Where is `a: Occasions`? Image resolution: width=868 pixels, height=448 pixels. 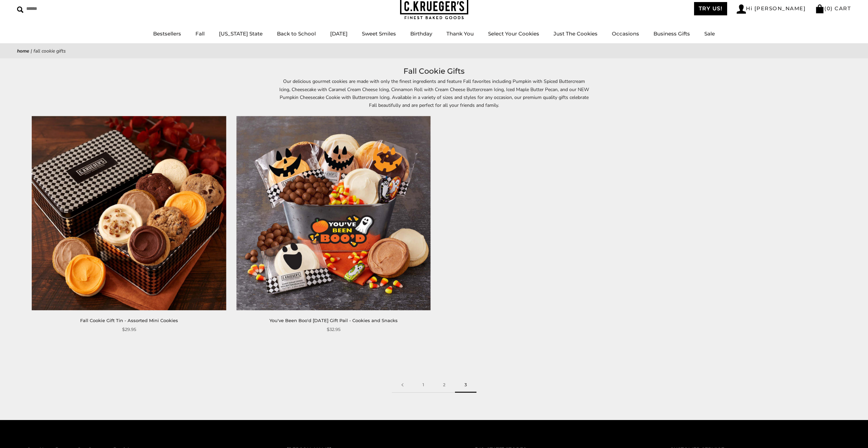 a: Occasions is located at coordinates (626, 34).